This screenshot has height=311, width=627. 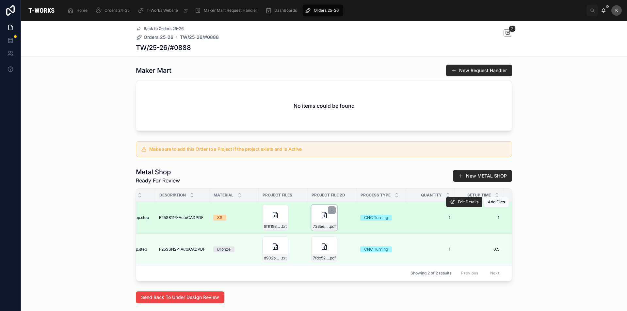 What do you see at coordinates (617, 10) in the screenshot?
I see `span: K` at bounding box center [617, 10].